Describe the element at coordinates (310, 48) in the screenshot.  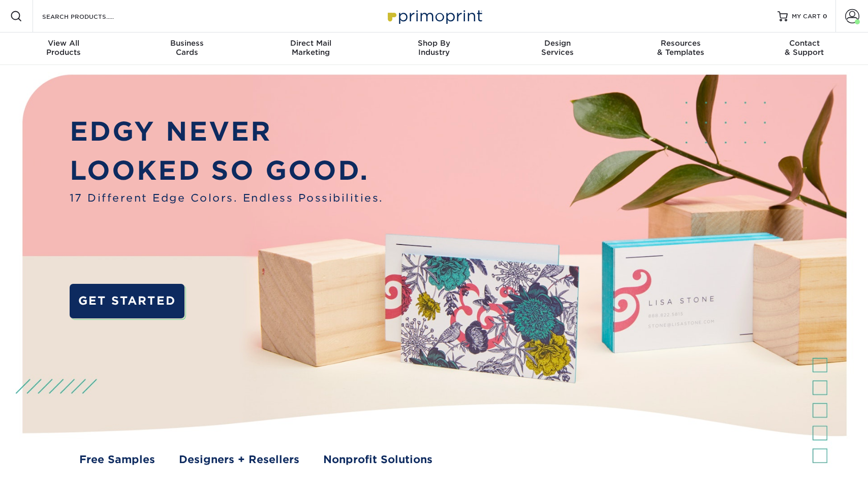
I see `div: Marketing` at that location.